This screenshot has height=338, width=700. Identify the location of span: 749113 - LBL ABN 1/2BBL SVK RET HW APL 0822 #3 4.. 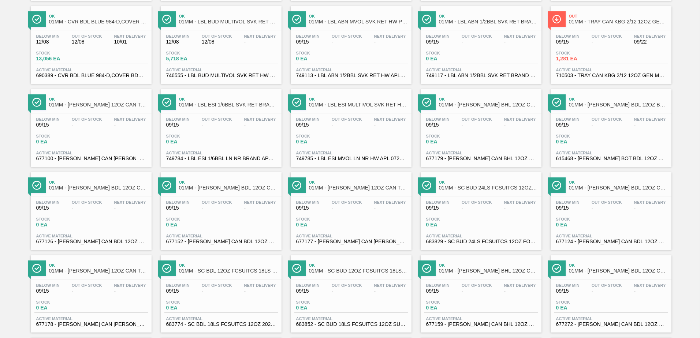
(351, 75).